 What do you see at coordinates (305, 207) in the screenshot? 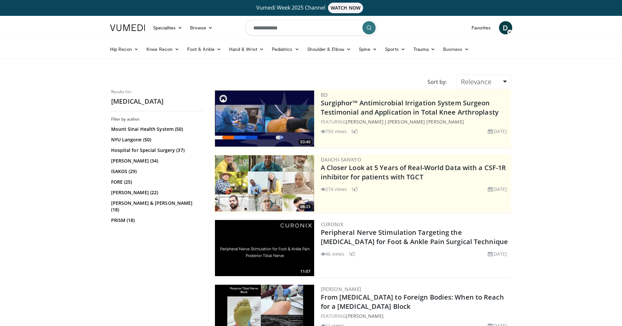
I see `span: 06:25` at bounding box center [305, 207].